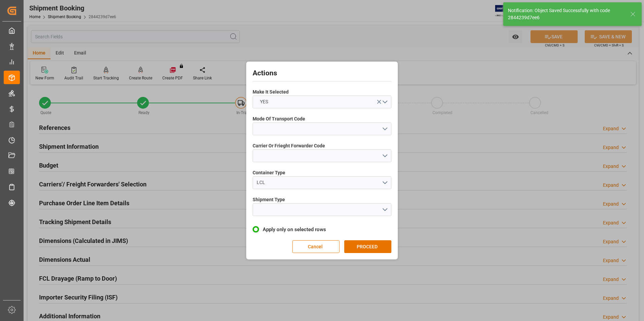 The width and height of the screenshot is (644, 321). I want to click on span: Mode Of Transport Code, so click(279, 119).